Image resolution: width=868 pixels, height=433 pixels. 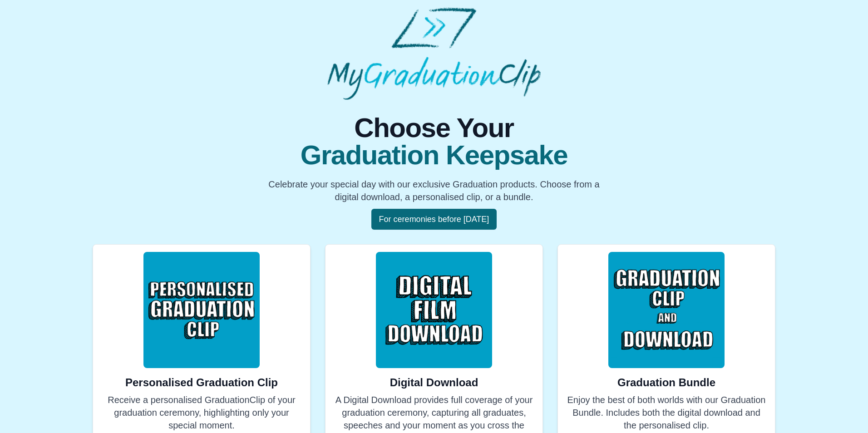 What do you see at coordinates (434, 383) in the screenshot?
I see `h2: Digital Download` at bounding box center [434, 383].